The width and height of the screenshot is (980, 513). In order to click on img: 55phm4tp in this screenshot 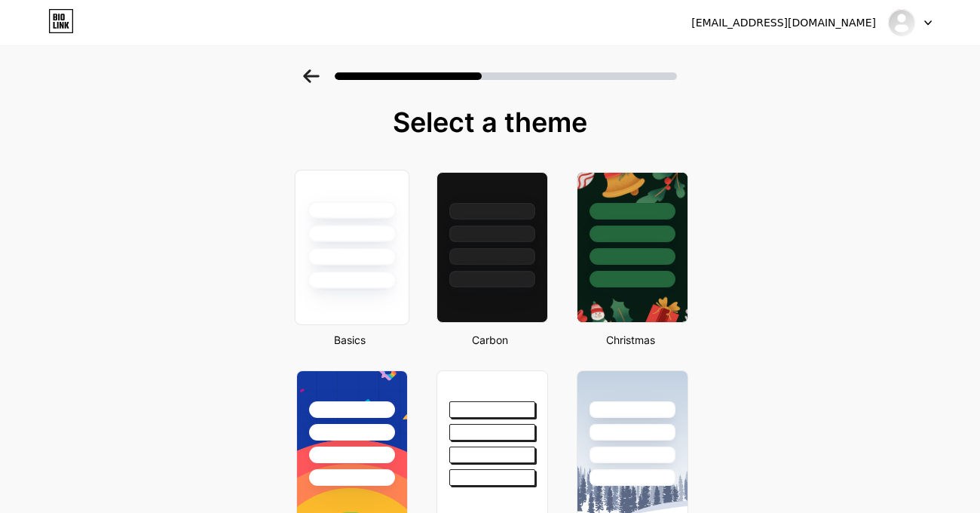, I will do `click(902, 23)`.